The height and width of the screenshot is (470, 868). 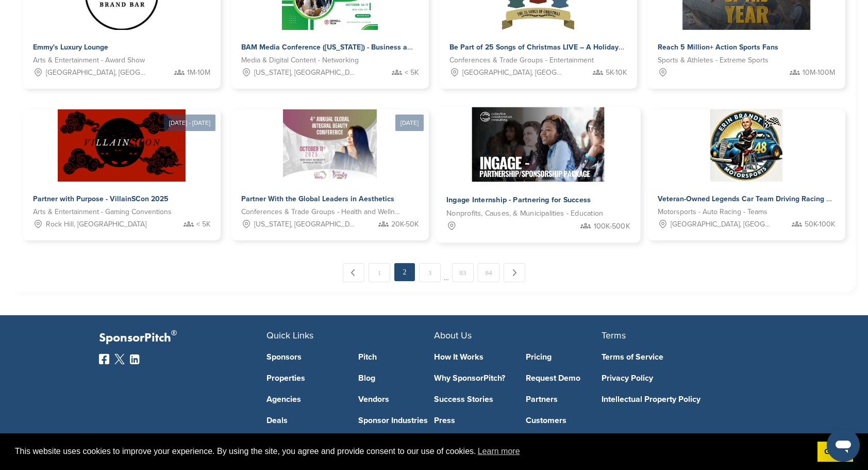 I want to click on a: Blog, so click(x=397, y=379).